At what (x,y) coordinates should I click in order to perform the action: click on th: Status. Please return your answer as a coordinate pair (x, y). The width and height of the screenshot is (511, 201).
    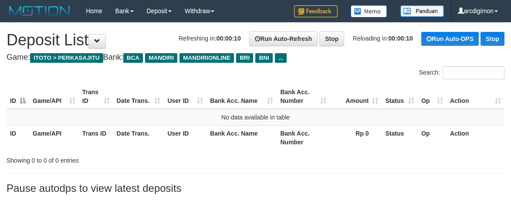
    Looking at the image, I should click on (400, 137).